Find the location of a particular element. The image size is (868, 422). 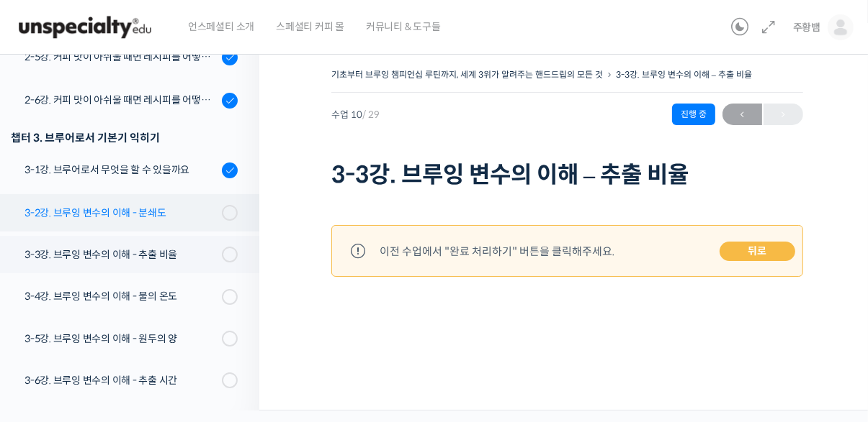

div: 챕터 3. 브루어로서 기본기 익히기 is located at coordinates (124, 138).